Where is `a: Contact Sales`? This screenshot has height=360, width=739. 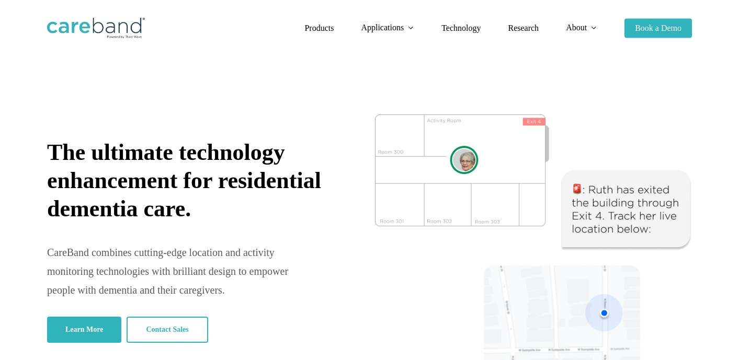 a: Contact Sales is located at coordinates (167, 330).